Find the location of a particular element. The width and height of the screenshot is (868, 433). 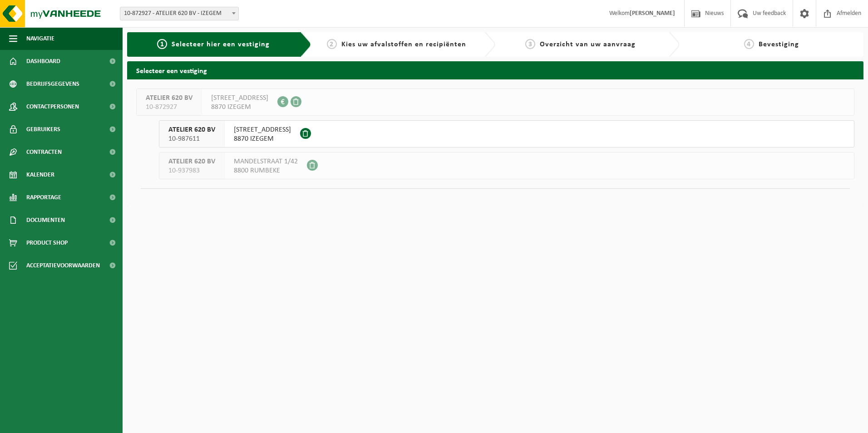

span: Acceptatievoorwaarden is located at coordinates (63, 265).